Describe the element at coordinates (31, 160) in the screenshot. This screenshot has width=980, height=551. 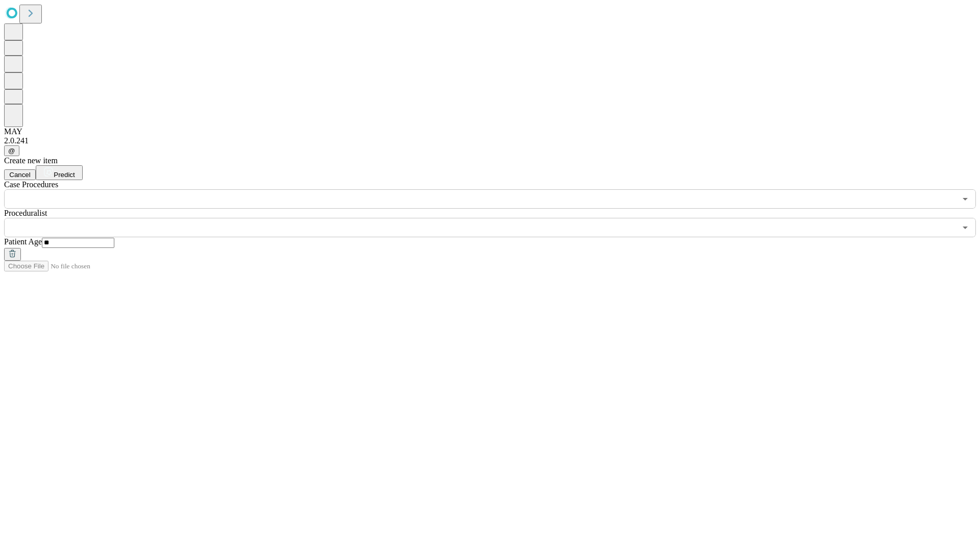
I see `span: Create new item` at that location.